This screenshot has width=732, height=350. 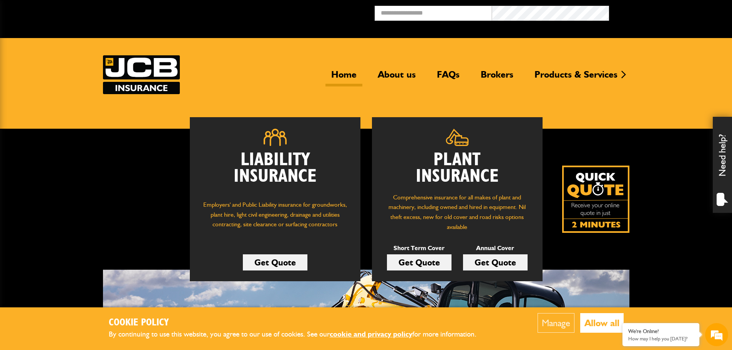 I want to click on a: FAQs, so click(x=448, y=78).